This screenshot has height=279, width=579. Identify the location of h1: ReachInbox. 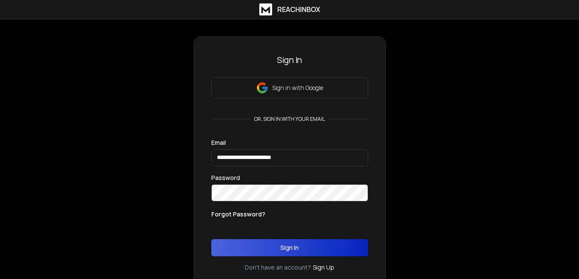
(299, 9).